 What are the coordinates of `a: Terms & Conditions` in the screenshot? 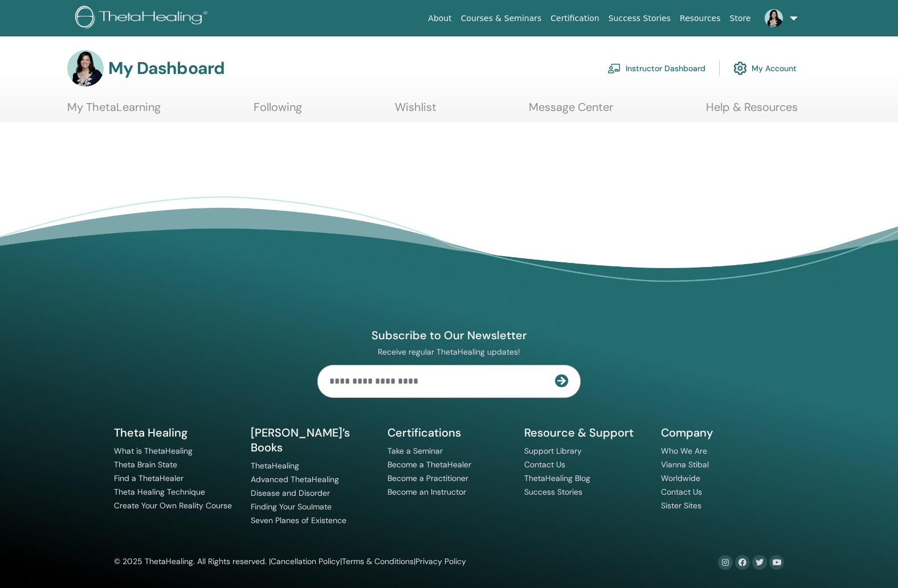 It's located at (378, 561).